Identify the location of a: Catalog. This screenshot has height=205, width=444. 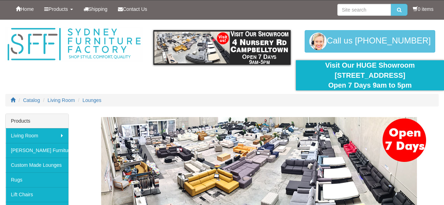
(32, 100).